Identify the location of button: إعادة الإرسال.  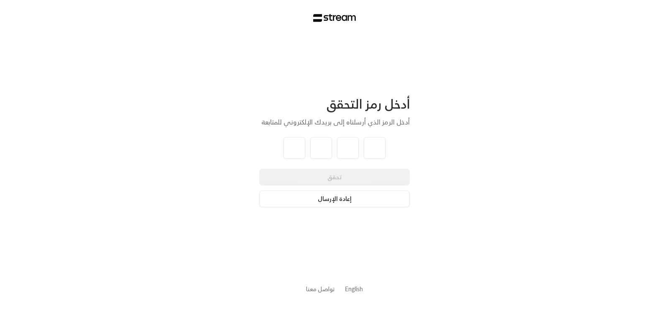
(334, 199).